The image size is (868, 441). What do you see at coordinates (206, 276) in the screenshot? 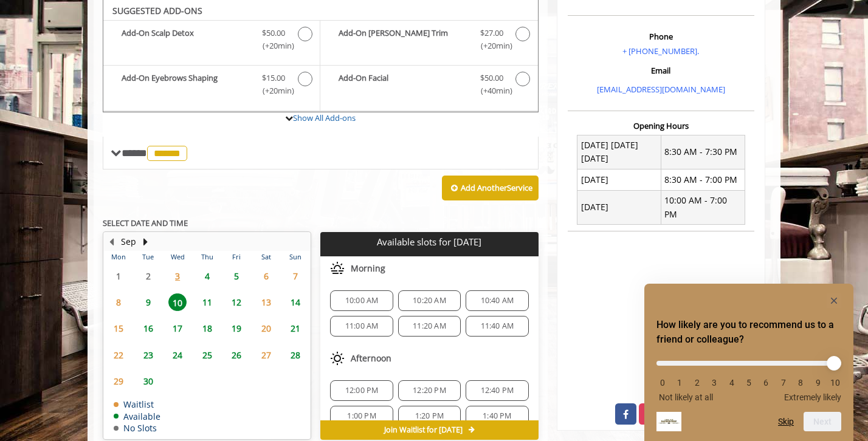
I see `td: Select day4` at bounding box center [206, 276].